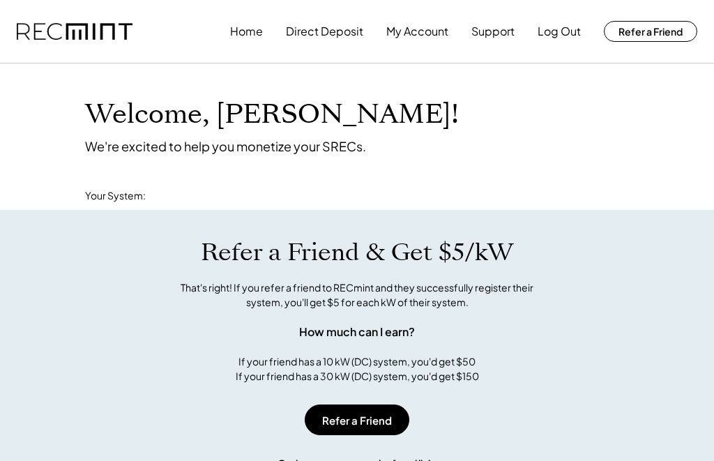  What do you see at coordinates (357, 369) in the screenshot?
I see `div: If your friend has a 10 kW (DC) system, you'd get $50 If your friend has a 30 kW (DC) system, you...` at bounding box center [357, 369].